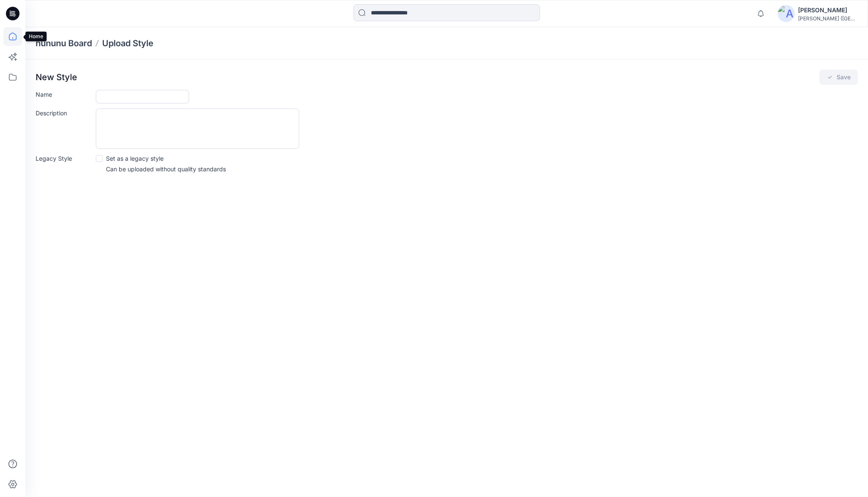 This screenshot has width=868, height=497. What do you see at coordinates (166, 169) in the screenshot?
I see `p: Can be uploaded without quality standards` at bounding box center [166, 169].